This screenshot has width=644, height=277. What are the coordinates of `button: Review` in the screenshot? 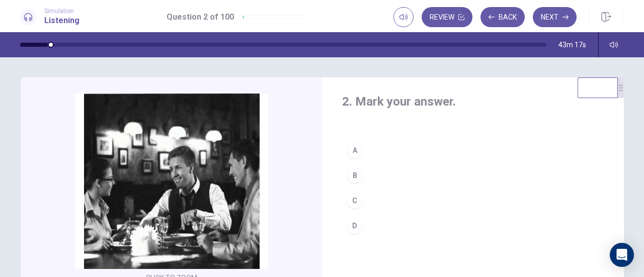 It's located at (447, 17).